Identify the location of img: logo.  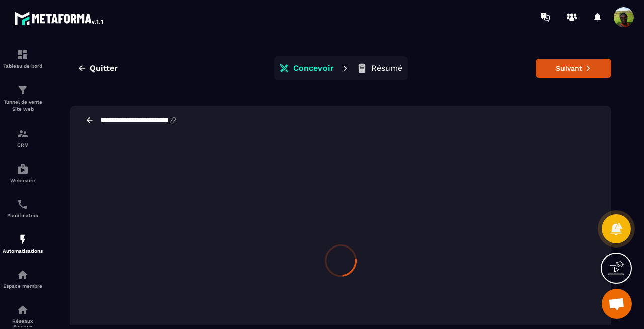
(59, 18).